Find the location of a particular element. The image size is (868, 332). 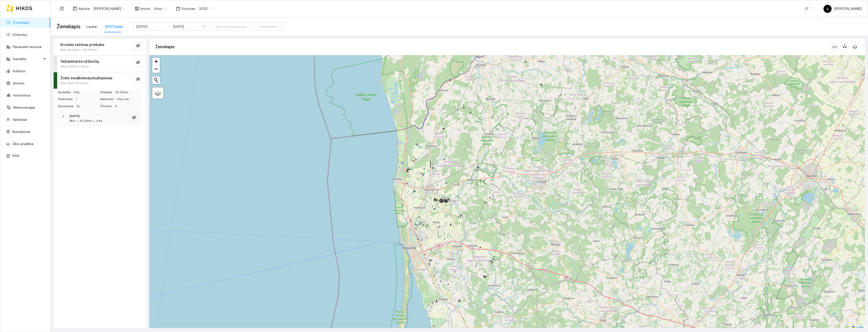

input: Pradžios data is located at coordinates (150, 27).